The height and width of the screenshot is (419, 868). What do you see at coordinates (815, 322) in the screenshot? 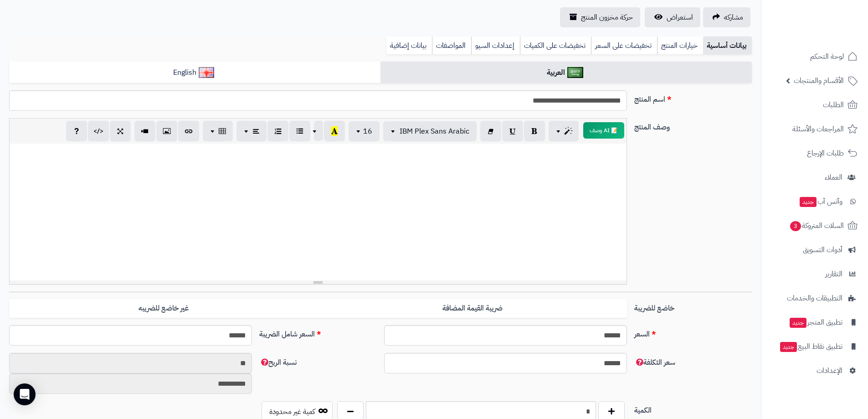
I see `a: تطبيق المتجرجديد` at bounding box center [815, 322].